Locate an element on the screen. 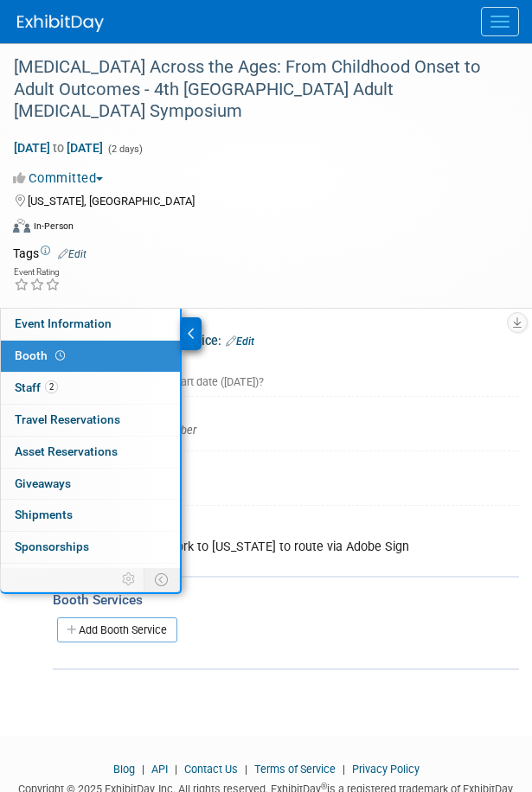  span: Booth not reserved yet is located at coordinates (60, 356).